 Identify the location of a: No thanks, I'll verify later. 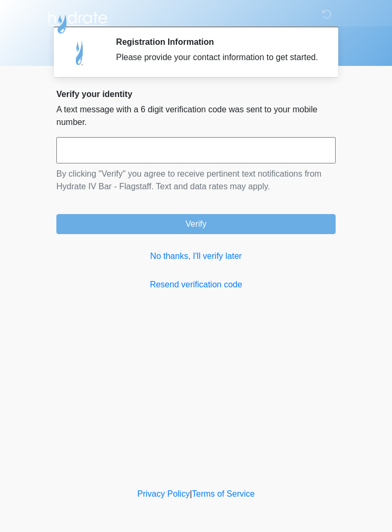
(196, 257).